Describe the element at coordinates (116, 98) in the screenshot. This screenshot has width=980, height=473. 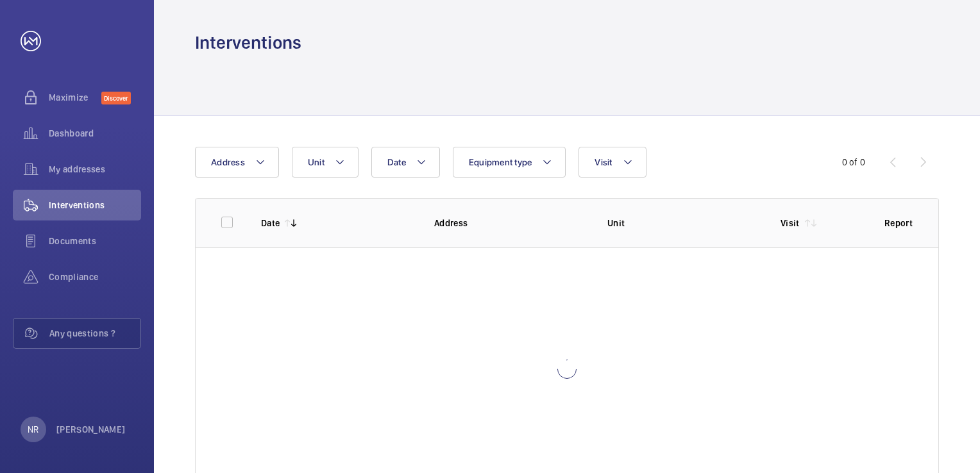
I see `span: Discover` at that location.